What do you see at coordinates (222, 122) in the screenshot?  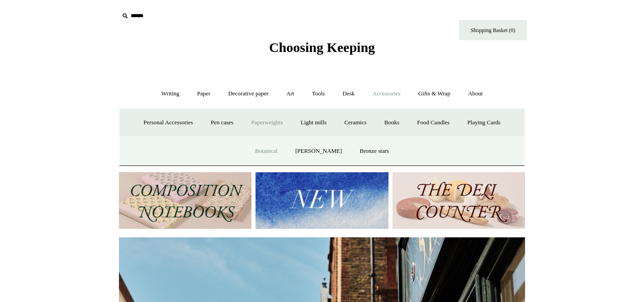 I see `a: Pen cases` at bounding box center [222, 122].